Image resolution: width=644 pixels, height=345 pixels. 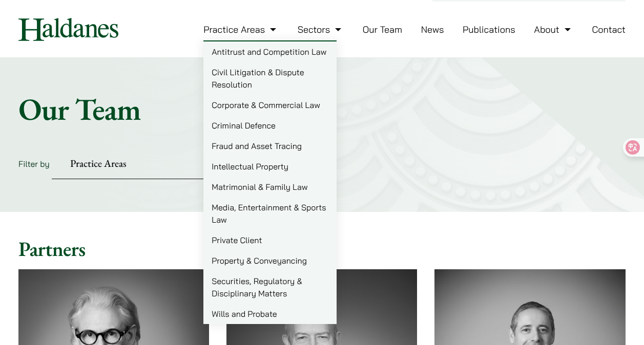 I want to click on a: Our Team, so click(x=382, y=30).